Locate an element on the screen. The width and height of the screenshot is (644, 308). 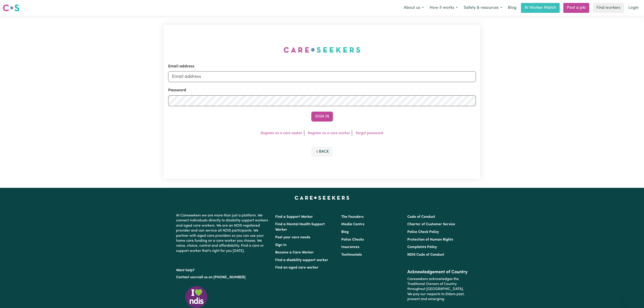
a: Code of Conduct is located at coordinates (421, 217).